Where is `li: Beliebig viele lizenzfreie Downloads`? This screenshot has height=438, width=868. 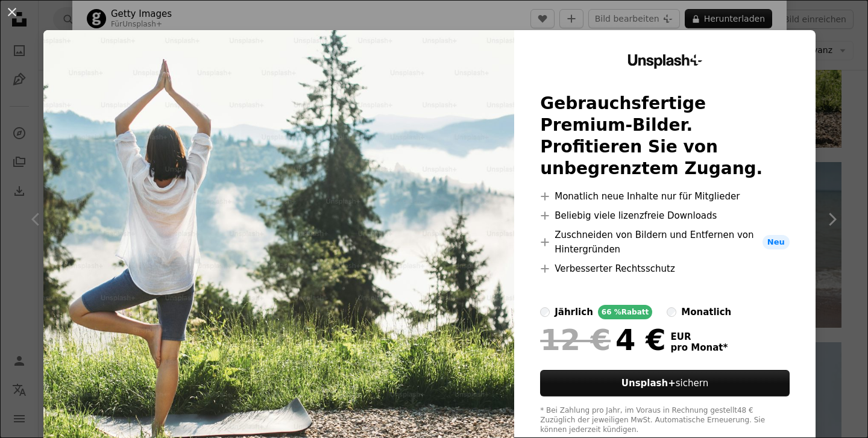 li: Beliebig viele lizenzfreie Downloads is located at coordinates (665, 216).